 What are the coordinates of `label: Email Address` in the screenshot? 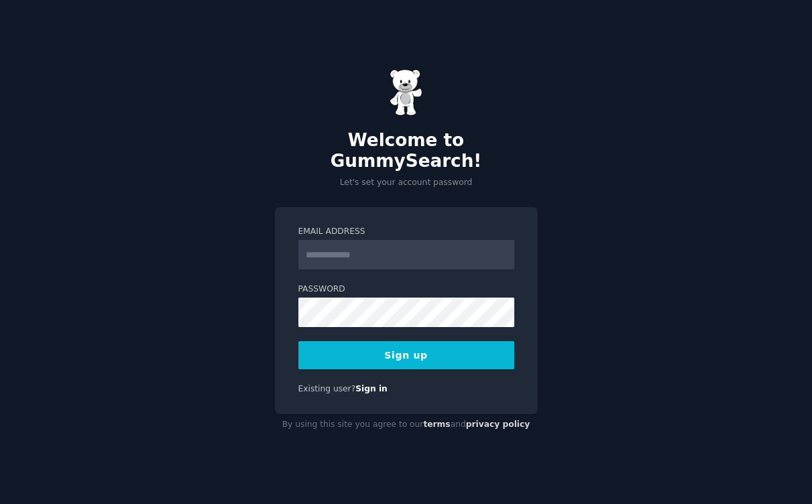 It's located at (406, 232).